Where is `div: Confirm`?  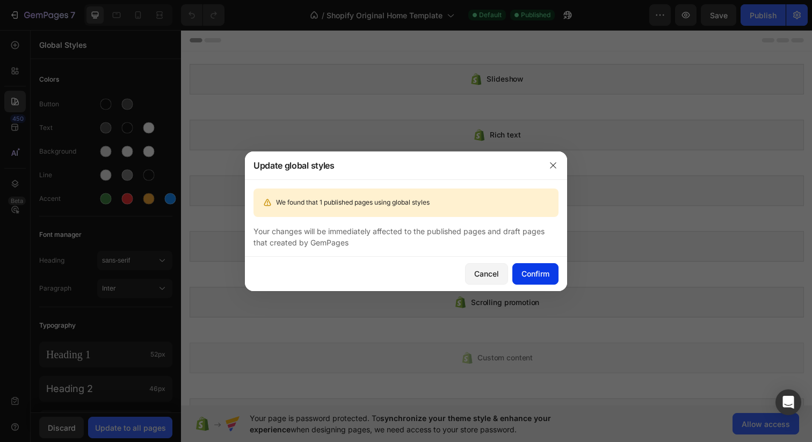 div: Confirm is located at coordinates (535, 273).